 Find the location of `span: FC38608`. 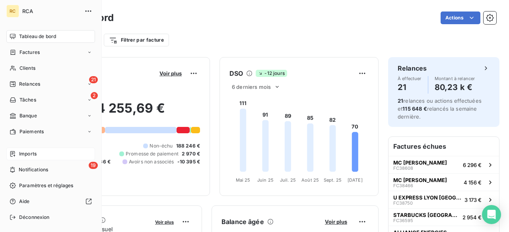

span: FC38608 is located at coordinates (403, 168).